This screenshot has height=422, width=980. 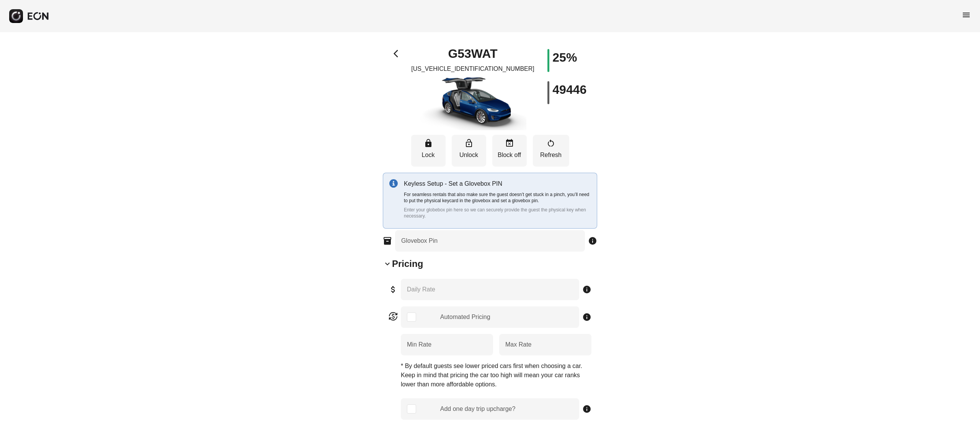 I want to click on span: restart_alt, so click(x=551, y=143).